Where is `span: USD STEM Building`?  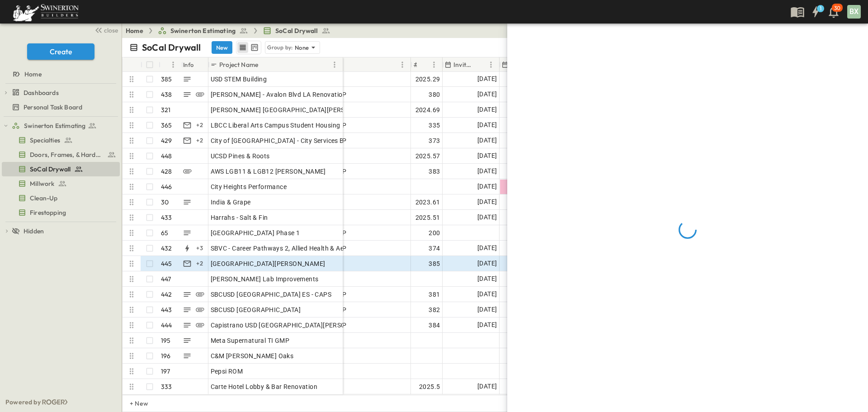 span: USD STEM Building is located at coordinates (239, 79).